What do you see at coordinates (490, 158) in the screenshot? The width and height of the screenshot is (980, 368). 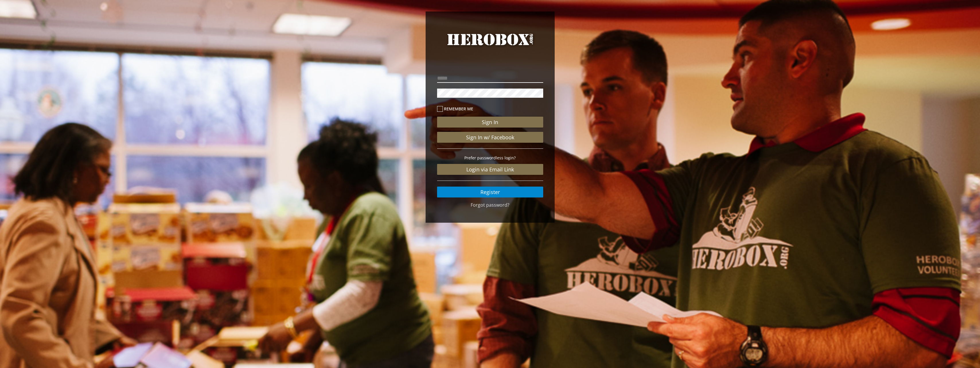 I see `p: Prefer passwordless login?` at bounding box center [490, 158].